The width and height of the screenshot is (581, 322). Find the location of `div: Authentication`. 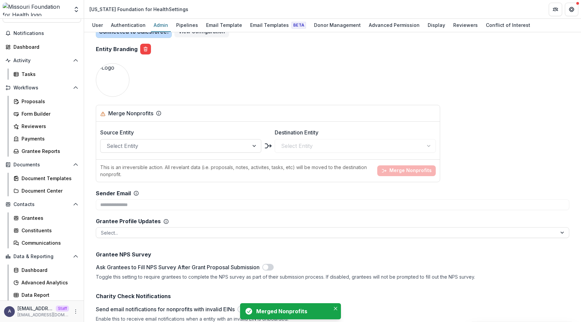

div: Authentication is located at coordinates (128, 25).